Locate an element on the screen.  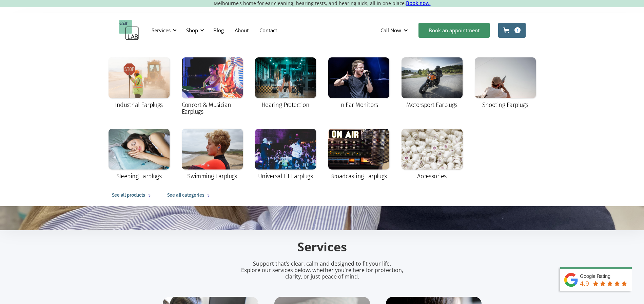
a: Broadcasting Earplugs is located at coordinates (359, 155).